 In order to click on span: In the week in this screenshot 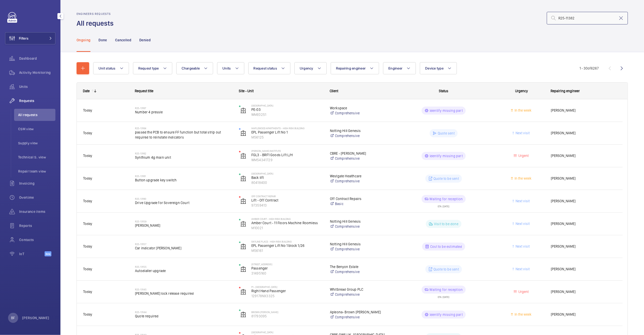, I will do `click(523, 110)`.